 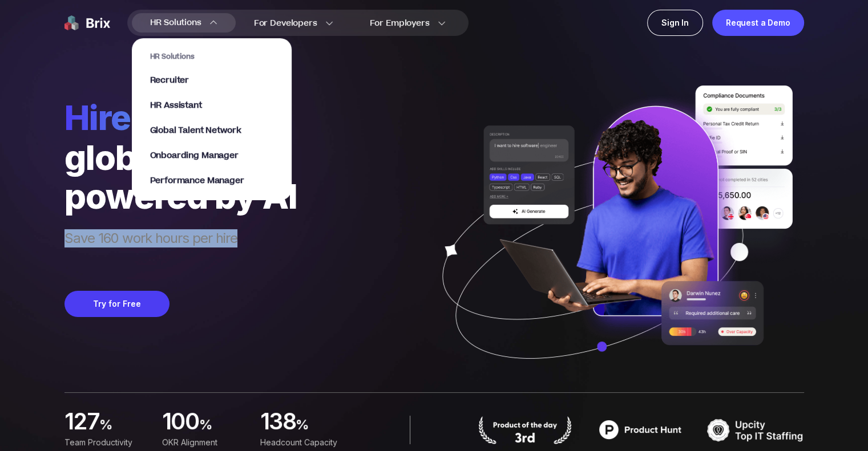 What do you see at coordinates (212, 181) in the screenshot?
I see `a: Performance Manager` at bounding box center [212, 181].